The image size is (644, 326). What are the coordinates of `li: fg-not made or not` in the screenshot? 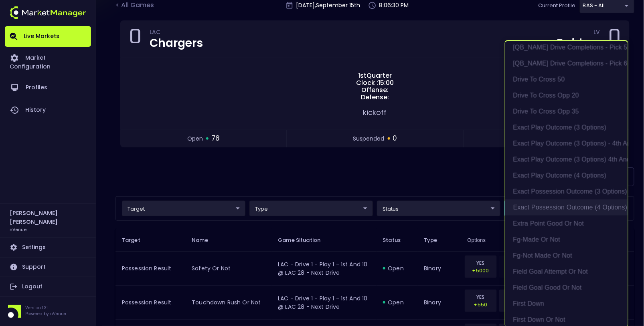 It's located at (566, 256).